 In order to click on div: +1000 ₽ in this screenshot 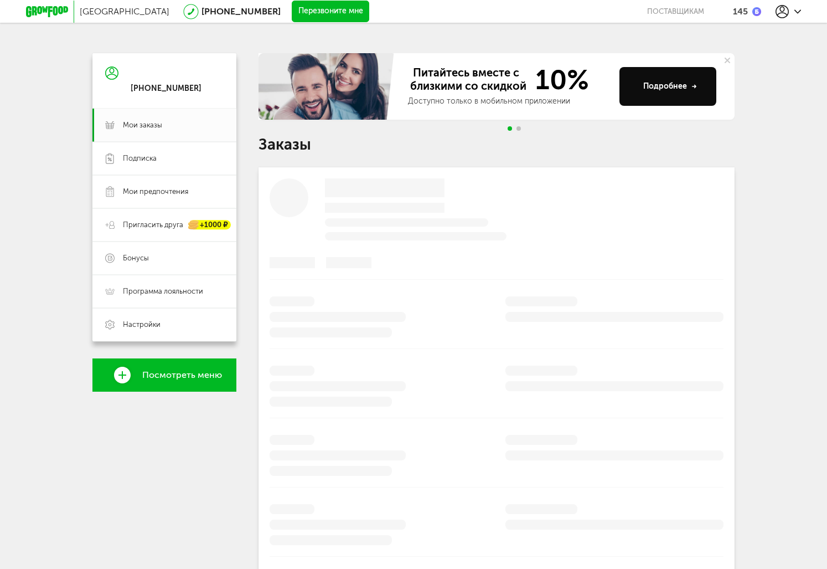, I will do `click(210, 225)`.